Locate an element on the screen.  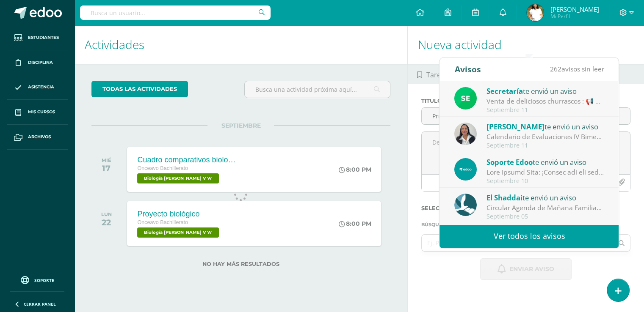
div: 22 is located at coordinates (106, 222).